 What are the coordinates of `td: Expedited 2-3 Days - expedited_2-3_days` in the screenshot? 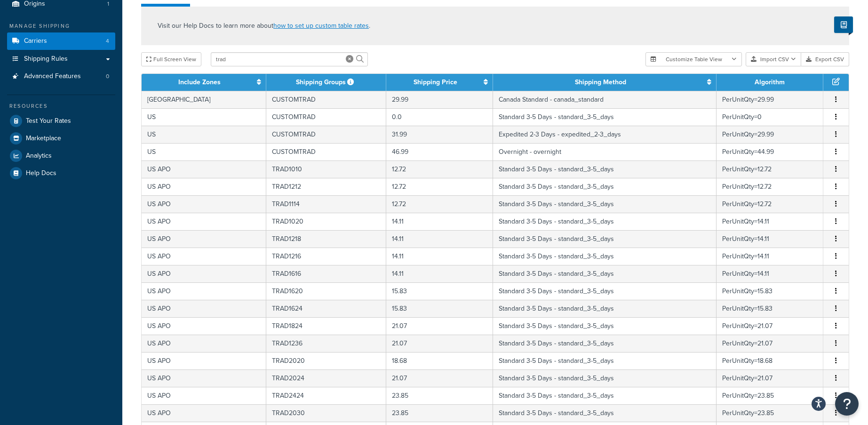 It's located at (605, 134).